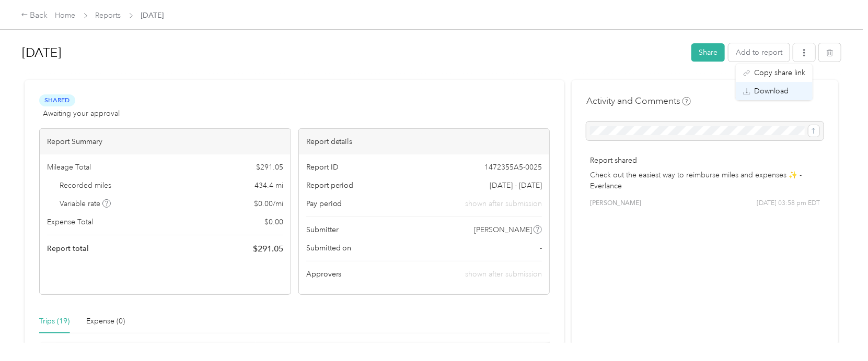  I want to click on span: Awaiting your approval, so click(81, 114).